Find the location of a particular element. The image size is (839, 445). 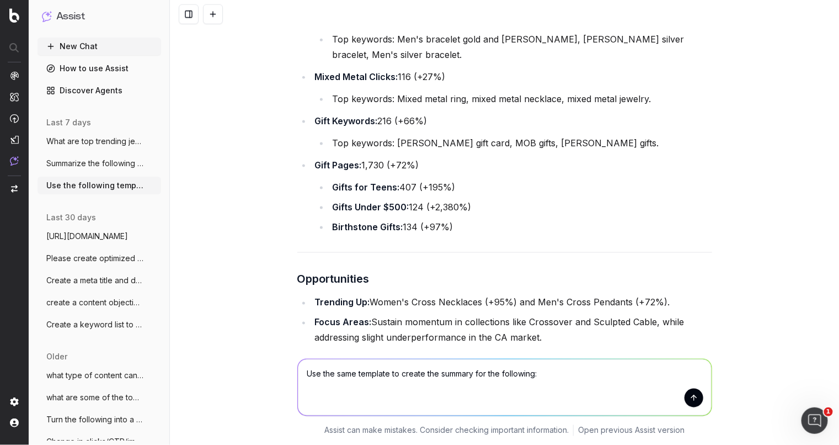

button: Summarize the following from a results p is located at coordinates (99, 163).